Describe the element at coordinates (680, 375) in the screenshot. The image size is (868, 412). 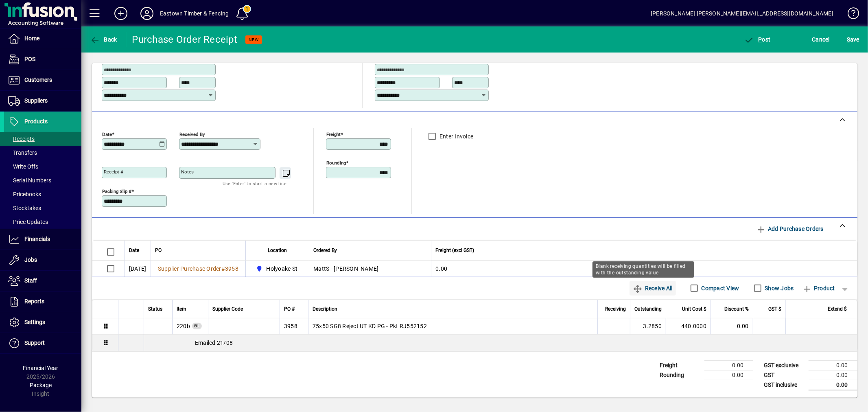
I see `td: Rounding` at that location.